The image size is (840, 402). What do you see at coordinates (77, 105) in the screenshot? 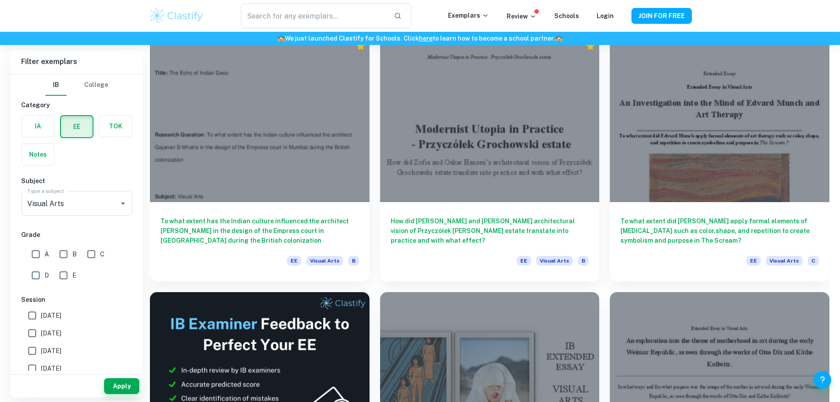
I see `h6: Category` at bounding box center [77, 105].